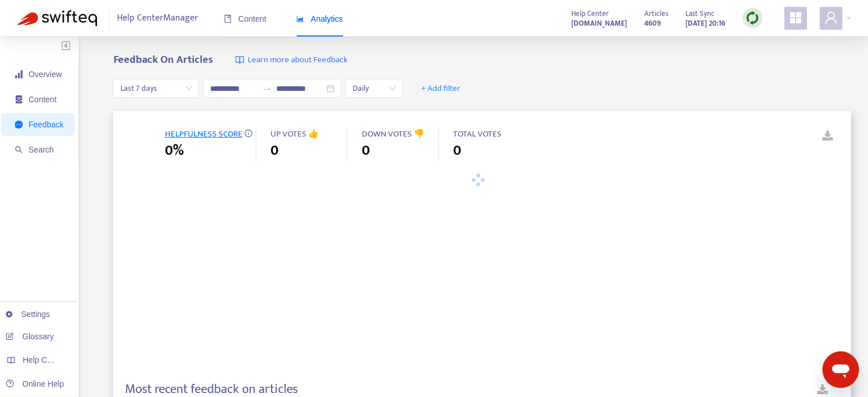 This screenshot has width=868, height=397. I want to click on span: HELPFULNESS SCORE, so click(203, 133).